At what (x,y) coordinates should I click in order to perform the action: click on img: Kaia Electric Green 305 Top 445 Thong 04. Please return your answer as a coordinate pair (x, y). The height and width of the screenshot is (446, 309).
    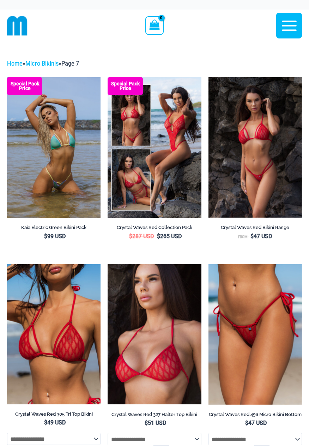
    Looking at the image, I should click on (54, 147).